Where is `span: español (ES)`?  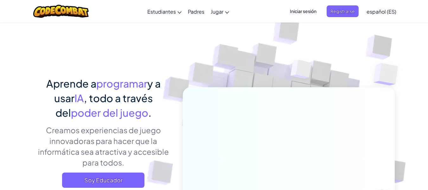
span: español (ES) is located at coordinates (382, 11).